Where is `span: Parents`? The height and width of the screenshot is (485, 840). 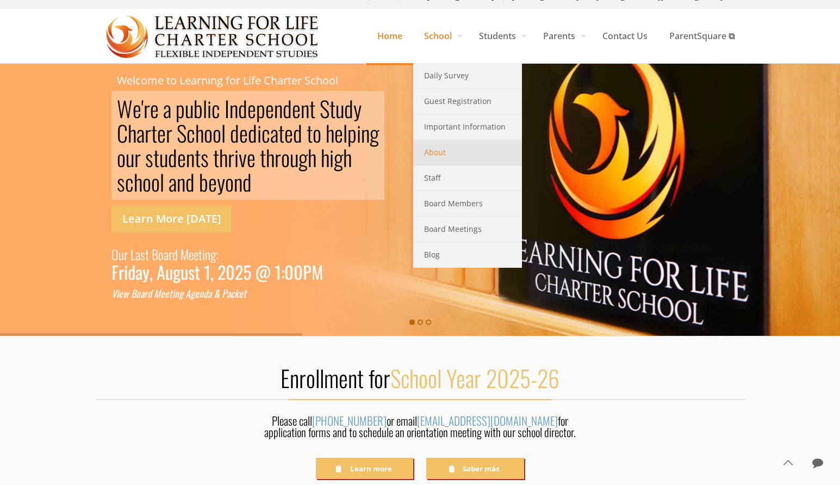
span: Parents is located at coordinates (562, 36).